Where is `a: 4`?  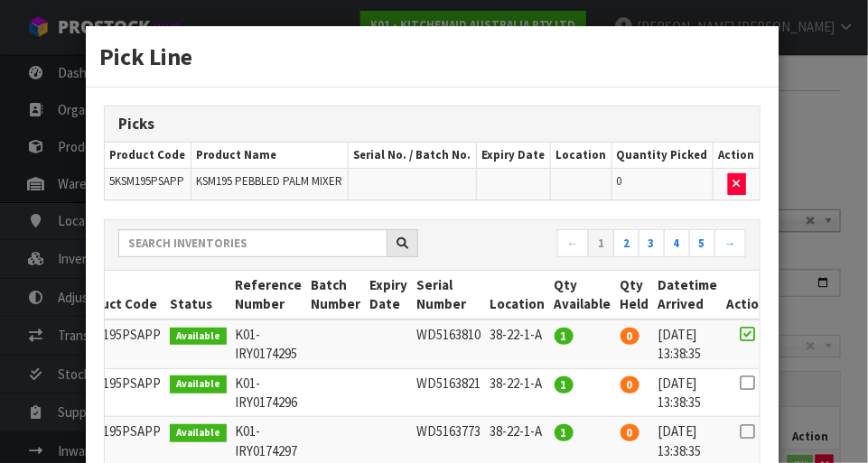
a: 4 is located at coordinates (676, 243).